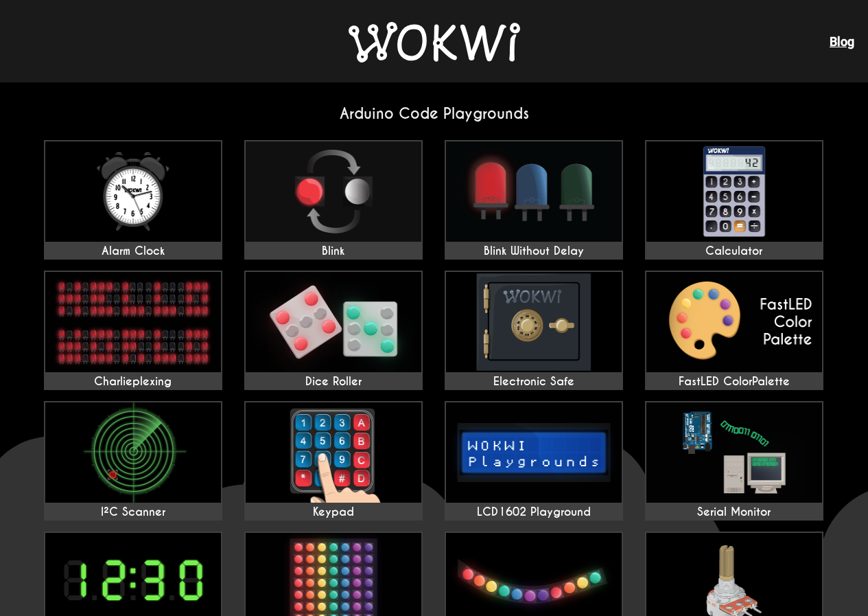 The height and width of the screenshot is (616, 868). I want to click on div: Alarm Clock, so click(133, 252).